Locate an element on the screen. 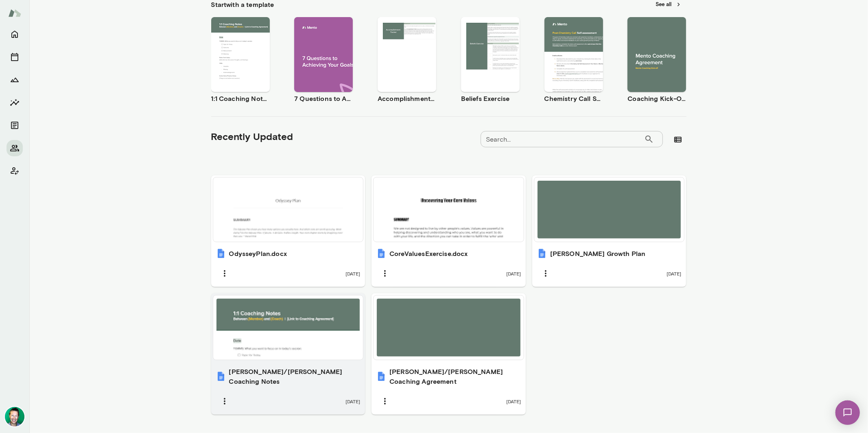  h6: CoreValuesExercise.docx is located at coordinates (428, 254).